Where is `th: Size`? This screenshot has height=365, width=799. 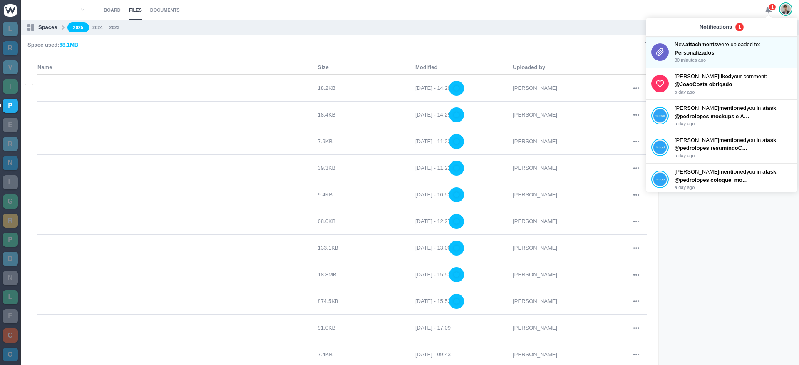
th: Size is located at coordinates (366, 67).